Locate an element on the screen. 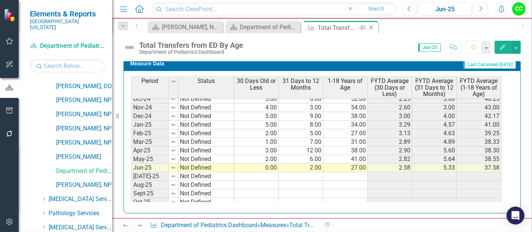  td: 2.89 is located at coordinates (390, 142).